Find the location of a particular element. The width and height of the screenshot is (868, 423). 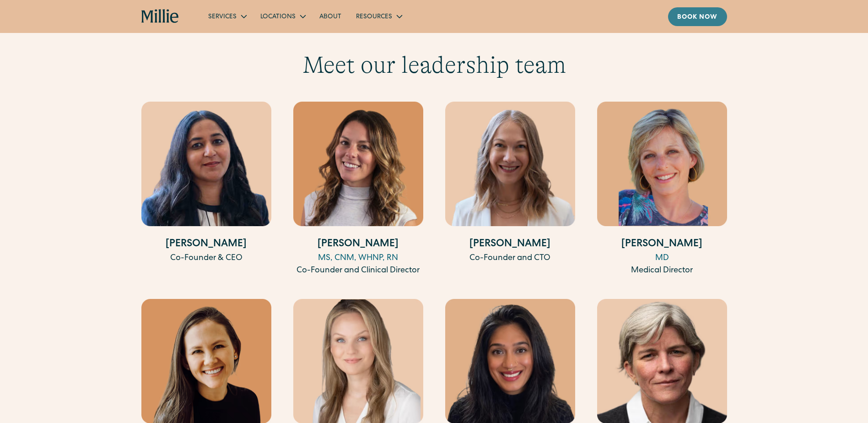

div: Co-Founder & CEO is located at coordinates (206, 258).